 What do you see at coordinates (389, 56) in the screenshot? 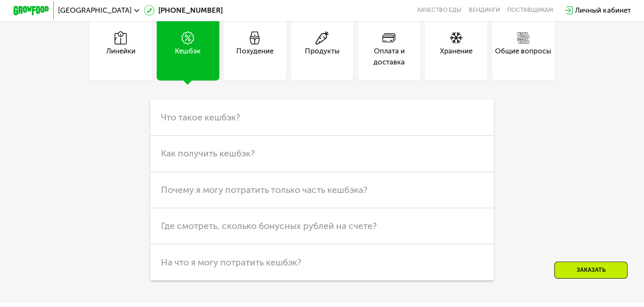
I see `div: Оплата и доставка` at bounding box center [389, 56].